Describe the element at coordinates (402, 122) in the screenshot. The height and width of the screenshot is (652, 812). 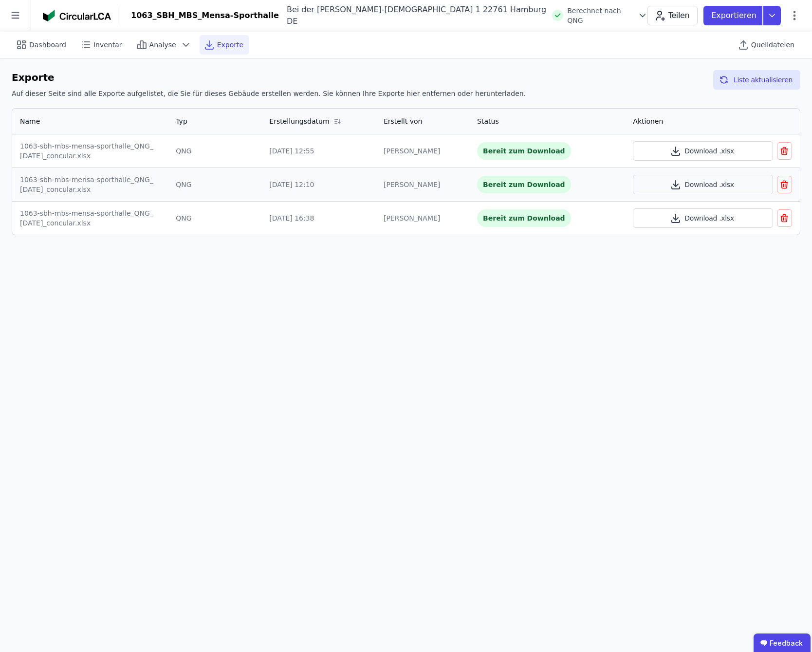
I see `div: Erstellt von` at that location.